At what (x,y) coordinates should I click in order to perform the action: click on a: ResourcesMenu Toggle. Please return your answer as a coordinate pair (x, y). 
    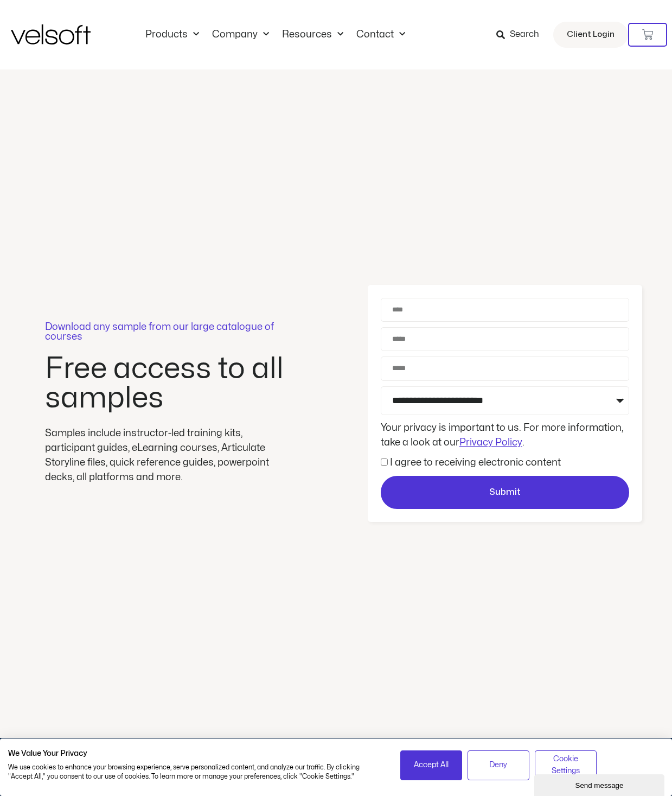
    Looking at the image, I should click on (312, 35).